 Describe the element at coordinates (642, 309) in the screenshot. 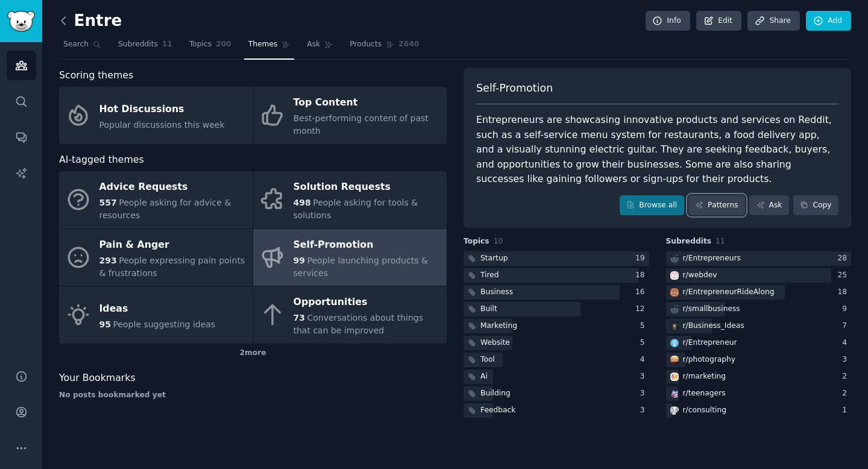

I see `div: 12` at that location.